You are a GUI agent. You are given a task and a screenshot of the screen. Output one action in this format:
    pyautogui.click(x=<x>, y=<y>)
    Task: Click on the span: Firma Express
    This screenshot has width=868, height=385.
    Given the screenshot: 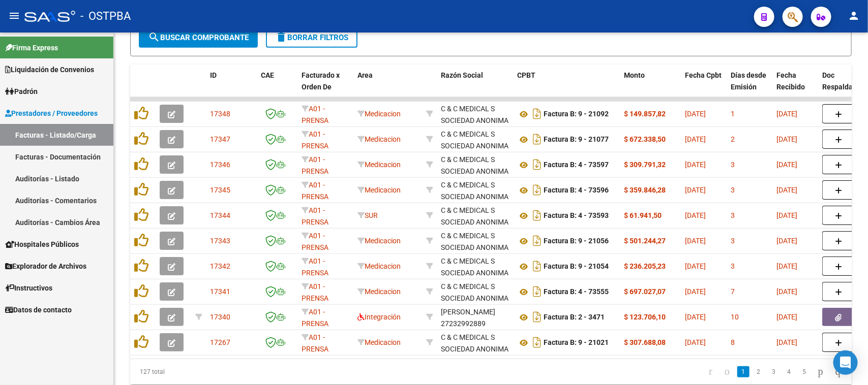 What is the action you would take?
    pyautogui.click(x=31, y=48)
    